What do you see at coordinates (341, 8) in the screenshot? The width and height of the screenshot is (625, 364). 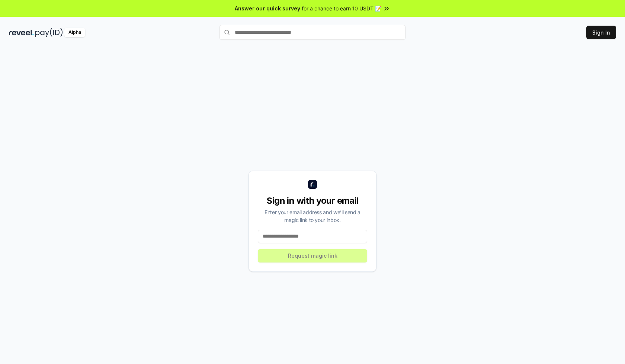 I see `span: for a chance to earn 10 USDT 📝` at bounding box center [341, 8].